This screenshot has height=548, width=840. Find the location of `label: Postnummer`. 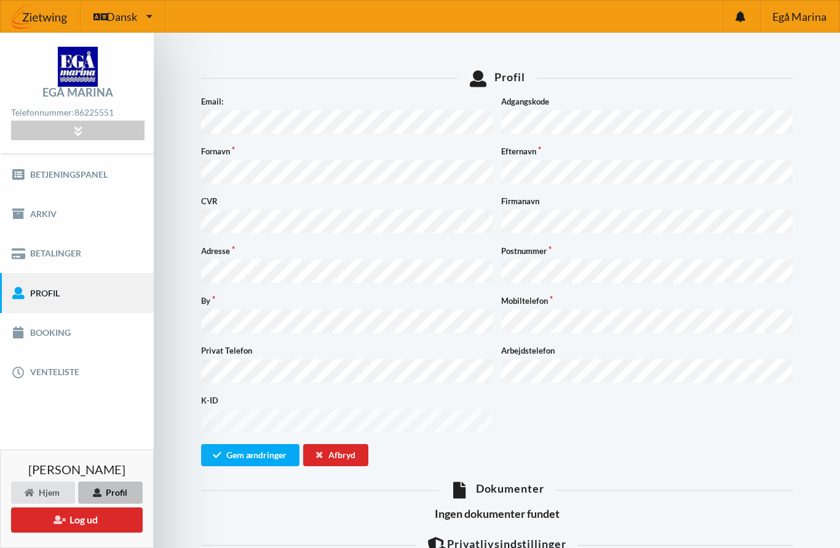

label: Postnummer is located at coordinates (647, 251).